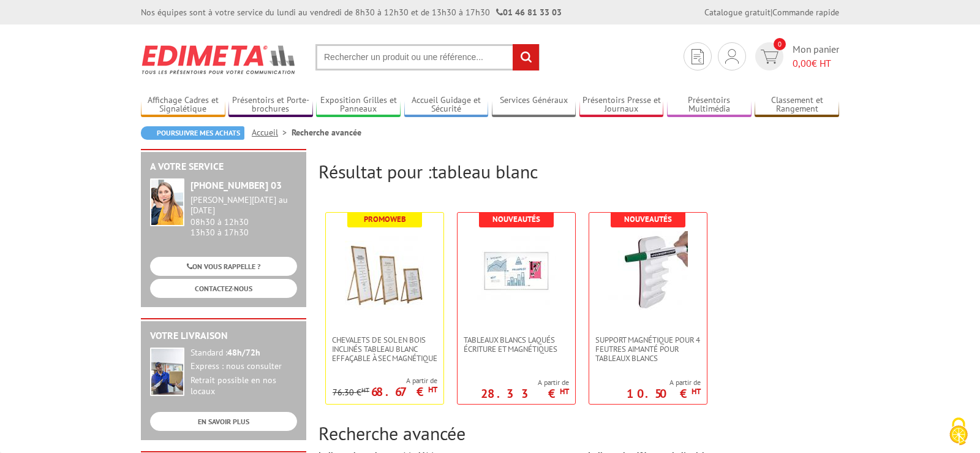 This screenshot has height=453, width=980. I want to click on img: Cookies (fenêtre modale), so click(959, 432).